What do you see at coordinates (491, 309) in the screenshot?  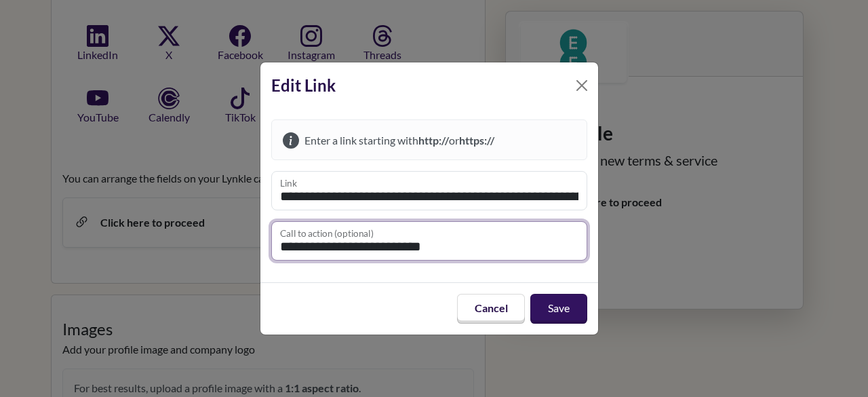 I see `button: Cancel` at bounding box center [491, 309].